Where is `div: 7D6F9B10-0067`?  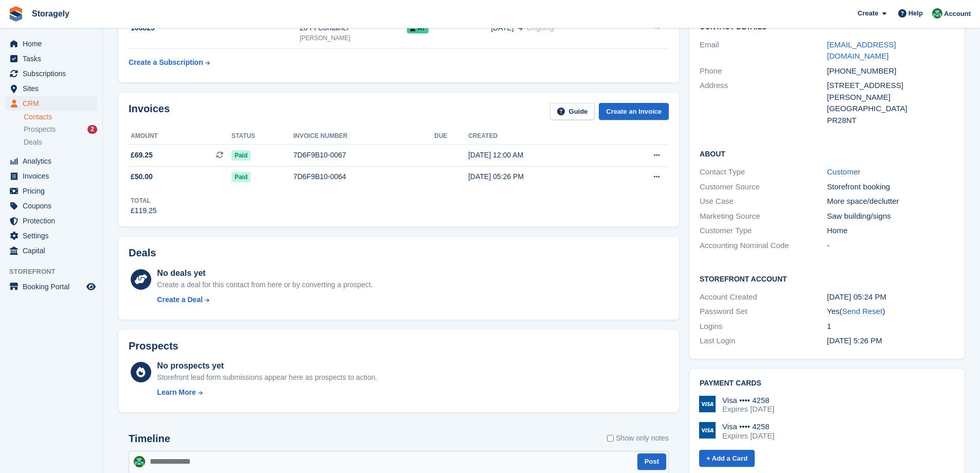 div: 7D6F9B10-0067 is located at coordinates (364, 155).